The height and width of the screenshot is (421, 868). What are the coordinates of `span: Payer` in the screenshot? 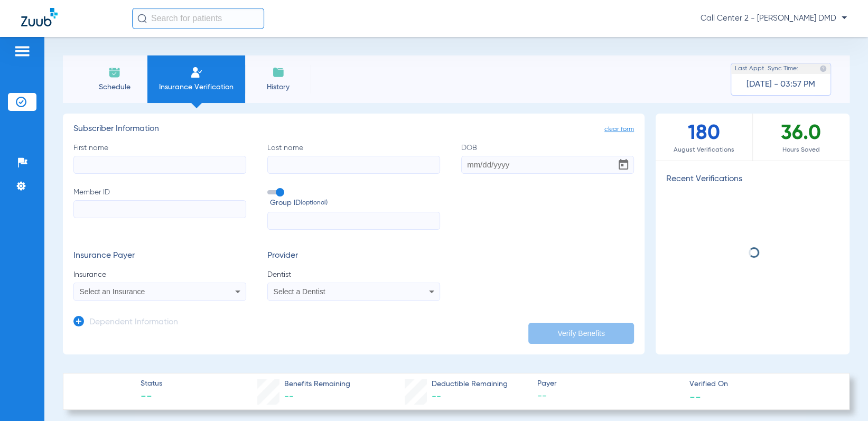 It's located at (608, 384).